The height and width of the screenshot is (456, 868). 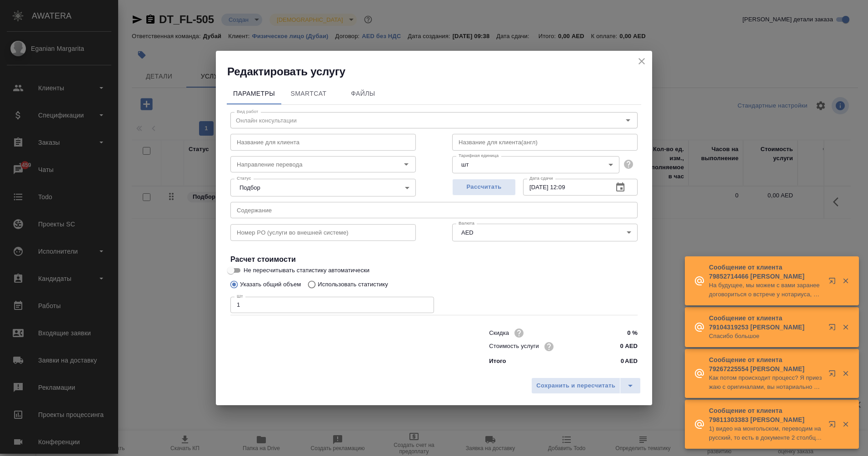 I want to click on p: Спасибо большое, so click(x=766, y=337).